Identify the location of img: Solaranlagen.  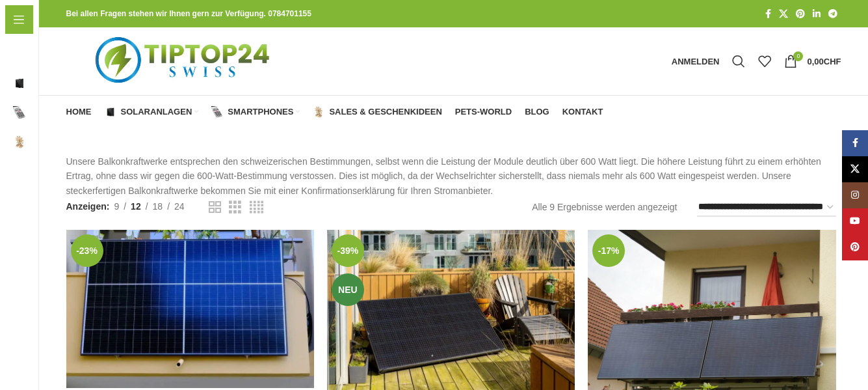
(19, 84).